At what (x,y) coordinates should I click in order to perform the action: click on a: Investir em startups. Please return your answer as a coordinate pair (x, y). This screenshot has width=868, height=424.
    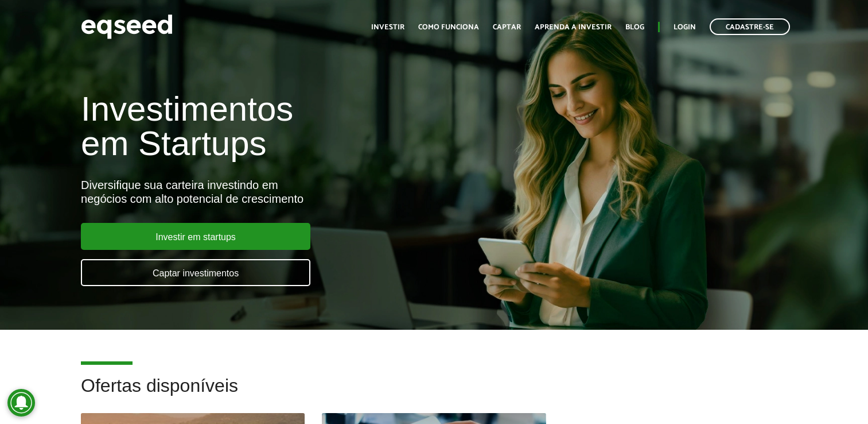
    Looking at the image, I should click on (196, 236).